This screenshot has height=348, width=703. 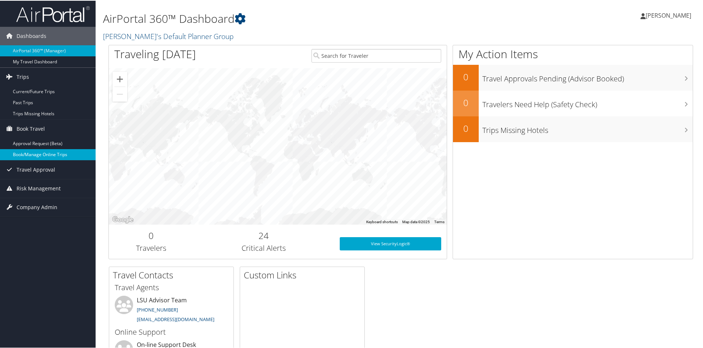 I want to click on span: Travel Approval, so click(x=36, y=169).